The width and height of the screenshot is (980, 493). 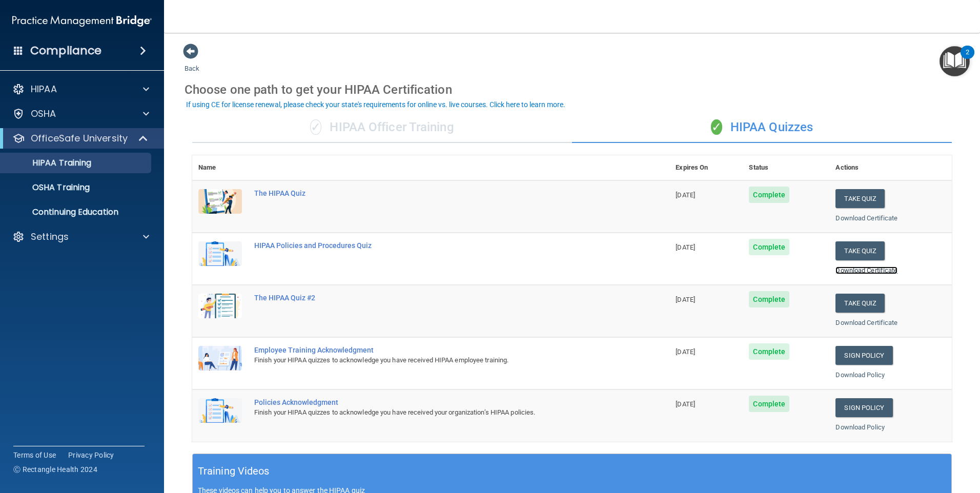 What do you see at coordinates (91, 455) in the screenshot?
I see `a: Privacy Policy` at bounding box center [91, 455].